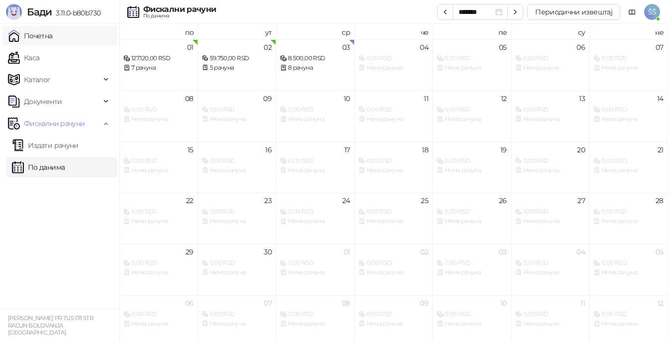 This screenshot has height=341, width=668. Describe the element at coordinates (159, 31) in the screenshot. I see `th: по` at that location.